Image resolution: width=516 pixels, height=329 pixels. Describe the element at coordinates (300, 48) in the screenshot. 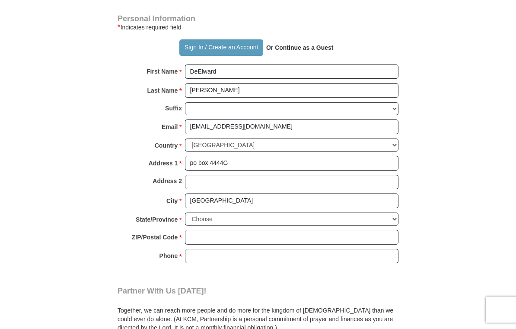

I see `strong: Or Continue as a Guest` at that location.